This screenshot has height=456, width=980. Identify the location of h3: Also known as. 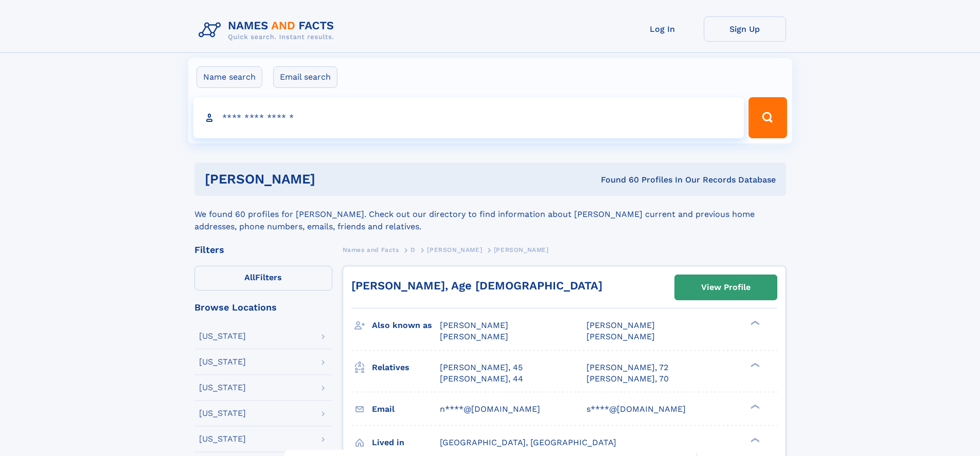
(406, 325).